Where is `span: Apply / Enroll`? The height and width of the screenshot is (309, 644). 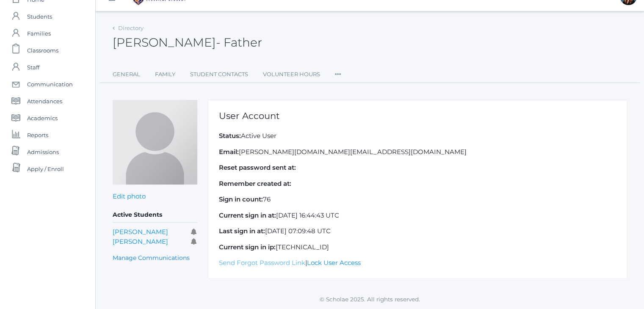
span: Apply / Enroll is located at coordinates (45, 169).